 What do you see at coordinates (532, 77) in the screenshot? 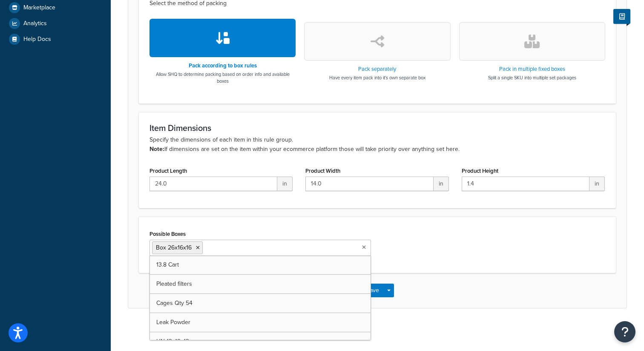
I see `p: Split a single SKU into multiple set packages` at bounding box center [532, 77].